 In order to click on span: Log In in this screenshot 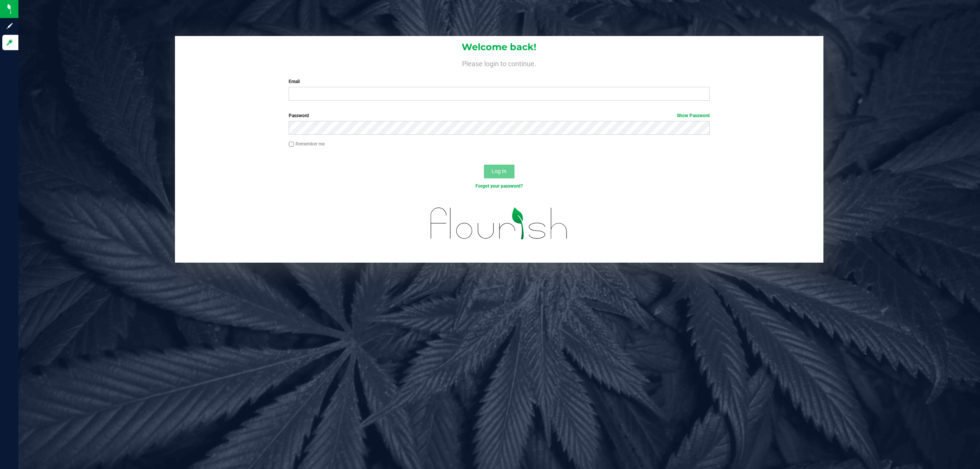, I will do `click(499, 171)`.